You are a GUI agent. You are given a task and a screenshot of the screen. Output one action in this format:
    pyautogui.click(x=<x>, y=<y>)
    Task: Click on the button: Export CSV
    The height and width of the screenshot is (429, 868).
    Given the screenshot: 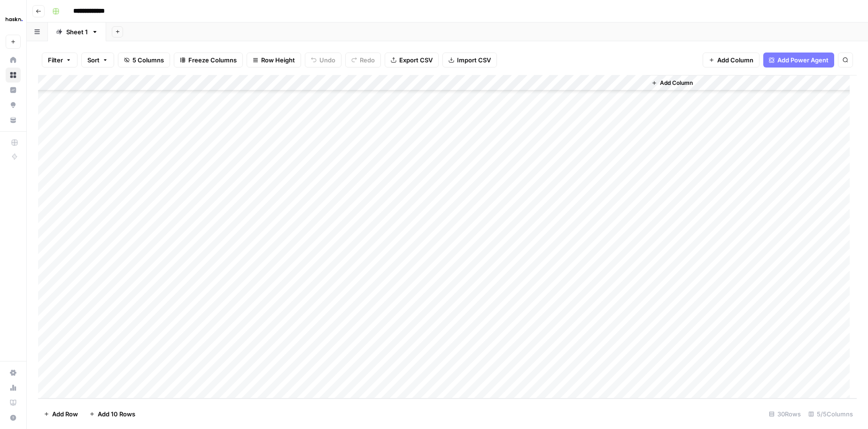 What is the action you would take?
    pyautogui.click(x=411, y=60)
    